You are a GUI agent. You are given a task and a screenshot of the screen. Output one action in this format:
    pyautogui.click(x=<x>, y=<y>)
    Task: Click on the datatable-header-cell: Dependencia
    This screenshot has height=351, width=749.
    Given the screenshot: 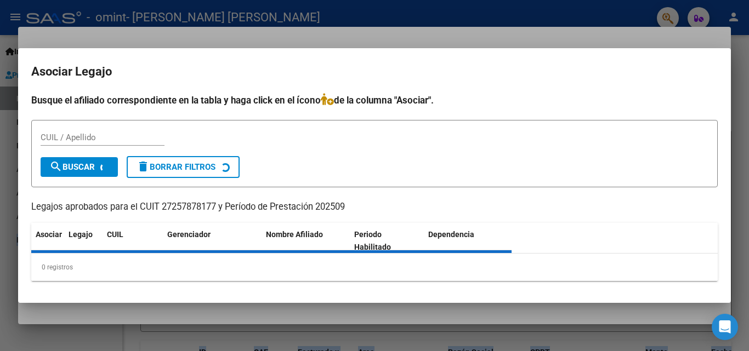 What is the action you would take?
    pyautogui.click(x=468, y=241)
    